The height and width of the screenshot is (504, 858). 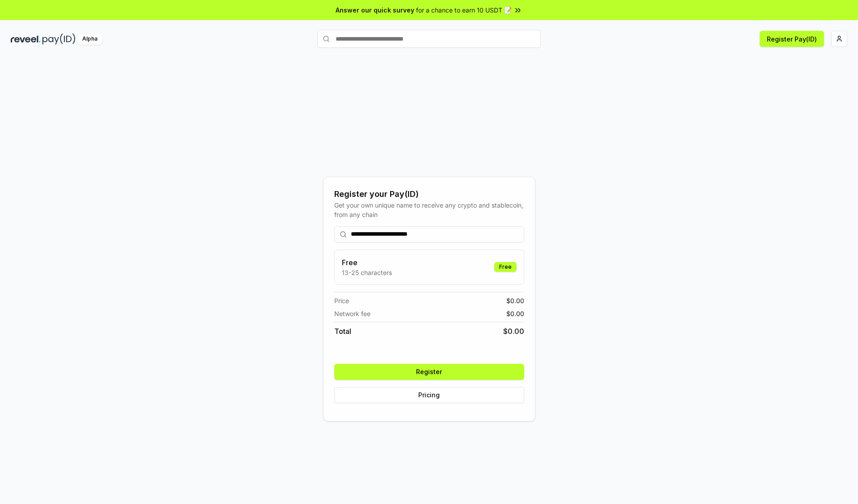 What do you see at coordinates (464, 10) in the screenshot?
I see `span: for a chance to earn 10 USDT 📝` at bounding box center [464, 10].